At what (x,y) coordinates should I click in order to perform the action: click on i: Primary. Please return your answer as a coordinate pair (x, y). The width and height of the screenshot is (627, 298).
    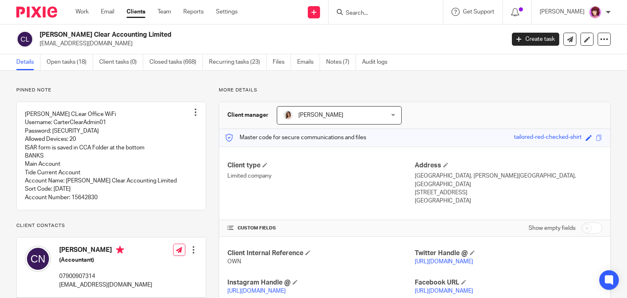
    Looking at the image, I should click on (120, 250).